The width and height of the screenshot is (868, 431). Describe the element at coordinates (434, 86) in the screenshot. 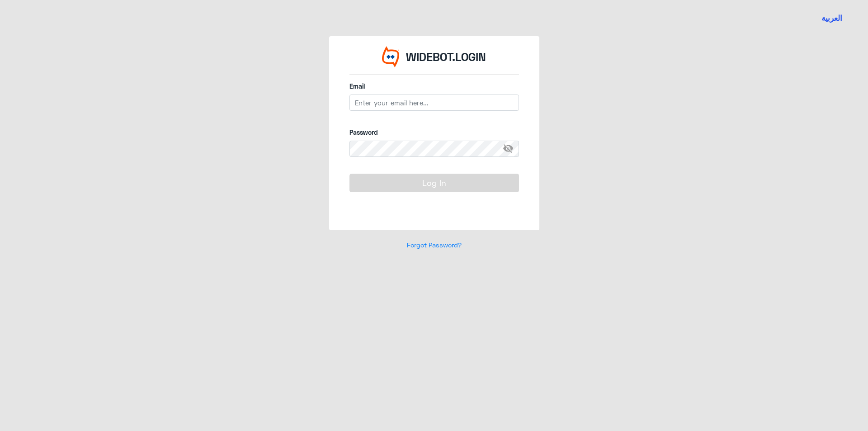

I see `label: Email` at that location.